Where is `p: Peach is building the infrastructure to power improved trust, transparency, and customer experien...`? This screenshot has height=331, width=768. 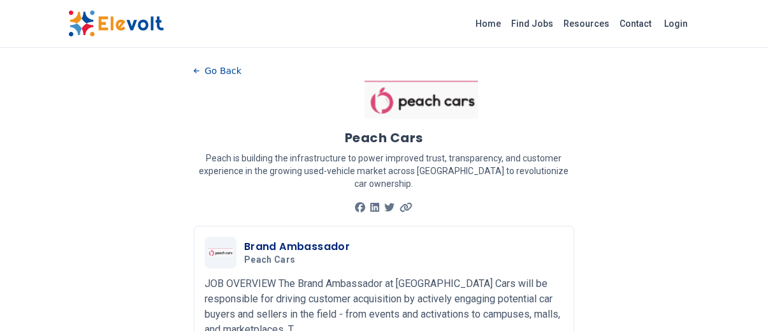
p: Peach is building the infrastructure to power improved trust, transparency, and customer experien... is located at coordinates (383, 171).